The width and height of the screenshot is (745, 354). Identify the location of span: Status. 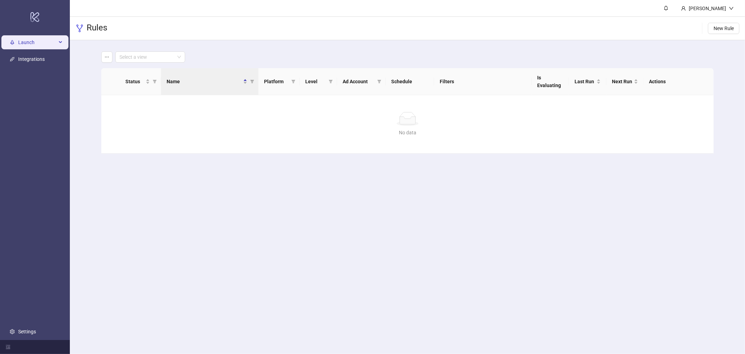
(135, 81).